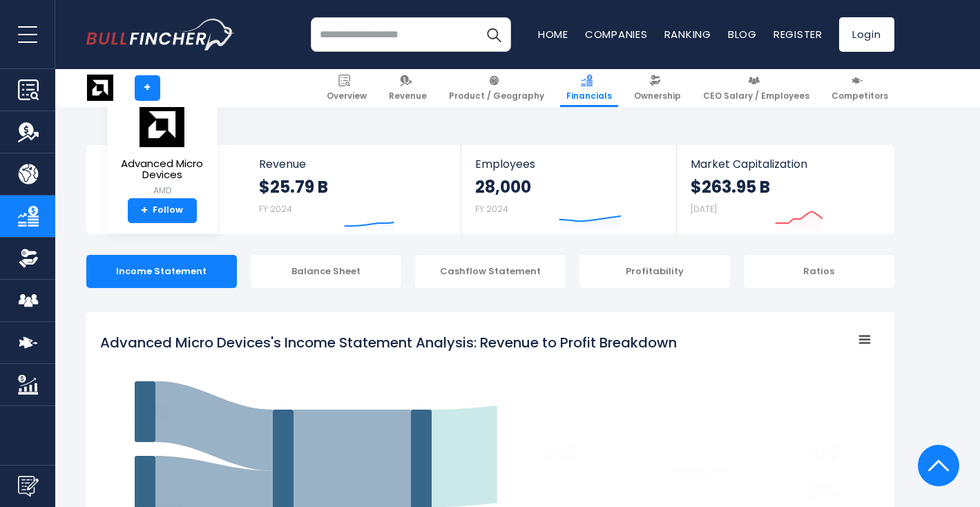 Image resolution: width=980 pixels, height=507 pixels. What do you see at coordinates (153, 411) in the screenshot?
I see `text: Client $7.05 B` at bounding box center [153, 411].